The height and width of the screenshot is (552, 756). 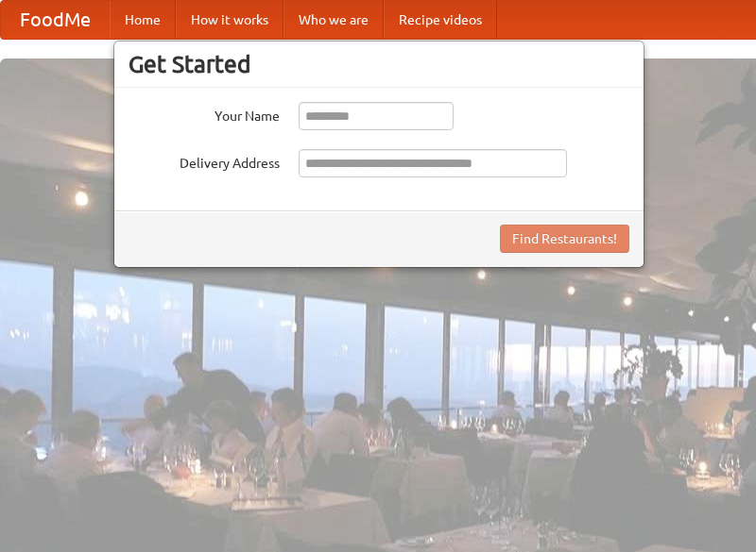 What do you see at coordinates (204, 160) in the screenshot?
I see `label: Delivery Address` at bounding box center [204, 160].